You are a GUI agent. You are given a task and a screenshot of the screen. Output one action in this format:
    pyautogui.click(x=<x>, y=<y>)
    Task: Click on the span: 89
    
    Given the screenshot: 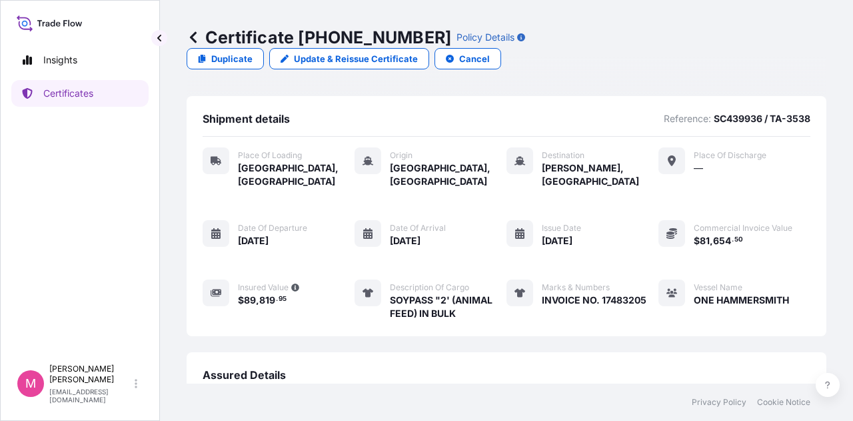 What is the action you would take?
    pyautogui.click(x=250, y=300)
    